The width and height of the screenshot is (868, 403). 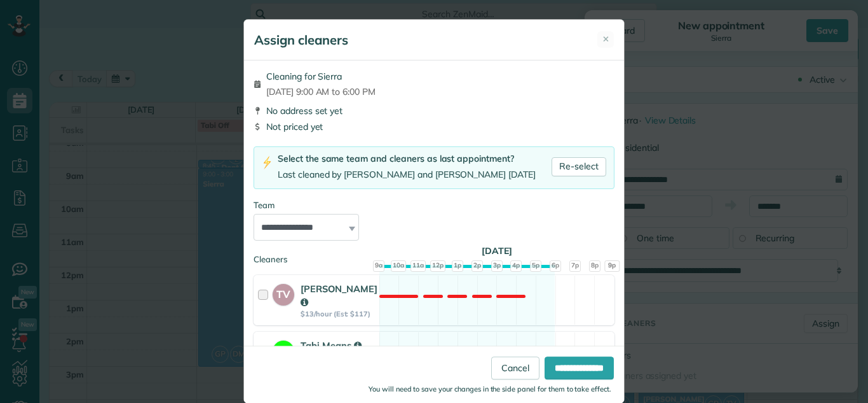 What do you see at coordinates (407, 158) in the screenshot?
I see `div: Select the same team and cleaners as last appointment?` at bounding box center [407, 158].